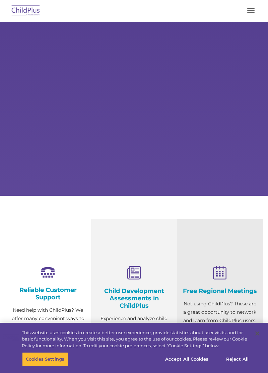 The image size is (268, 373). I want to click on button: Close, so click(257, 334).